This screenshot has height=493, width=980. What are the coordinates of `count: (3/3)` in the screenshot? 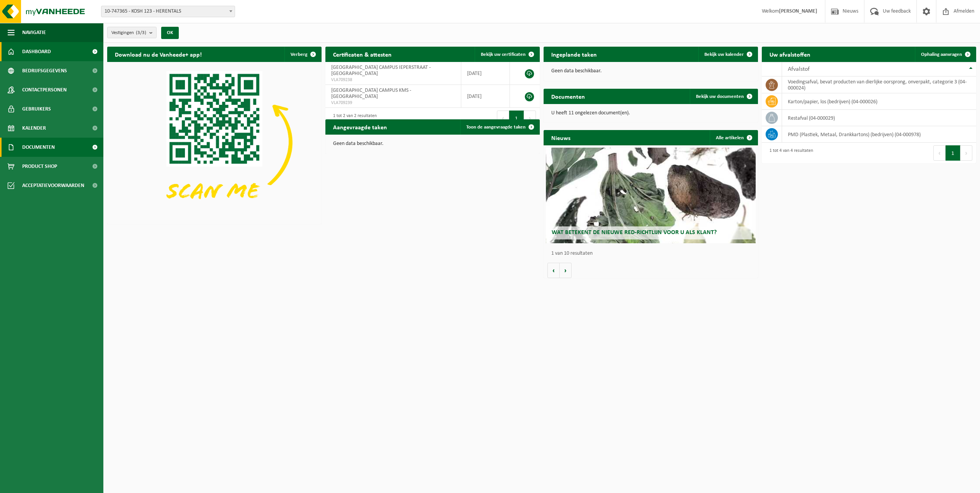 It's located at (141, 33).